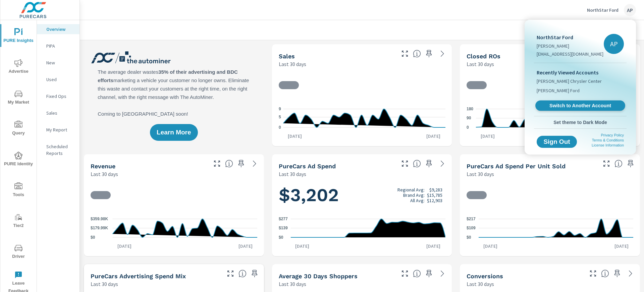 The height and width of the screenshot is (292, 644). I want to click on span: Set theme to Dark Mode, so click(580, 122).